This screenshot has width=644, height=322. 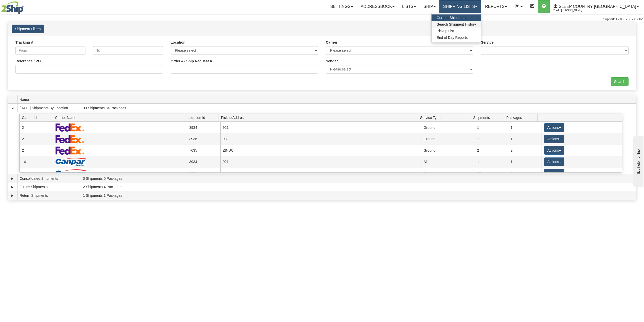 I want to click on a: Search Shipment History, so click(x=456, y=24).